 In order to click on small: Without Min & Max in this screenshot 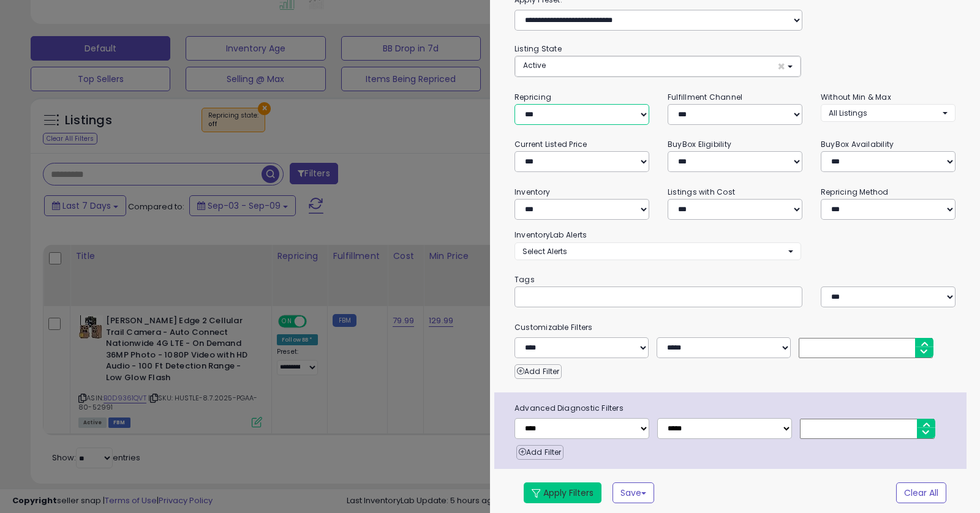, I will do `click(855, 96)`.